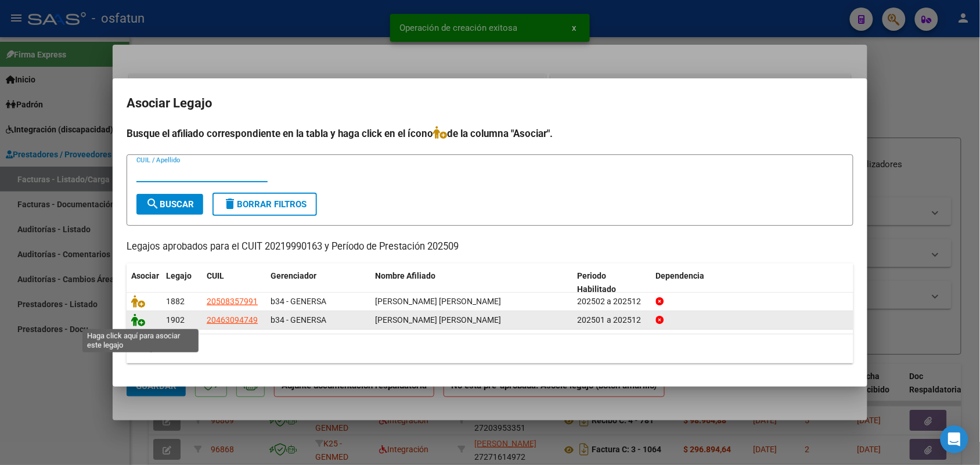 This screenshot has height=465, width=980. Describe the element at coordinates (437, 320) in the screenshot. I see `span: DOMINGUEZ LAUTARO GASTON` at that location.